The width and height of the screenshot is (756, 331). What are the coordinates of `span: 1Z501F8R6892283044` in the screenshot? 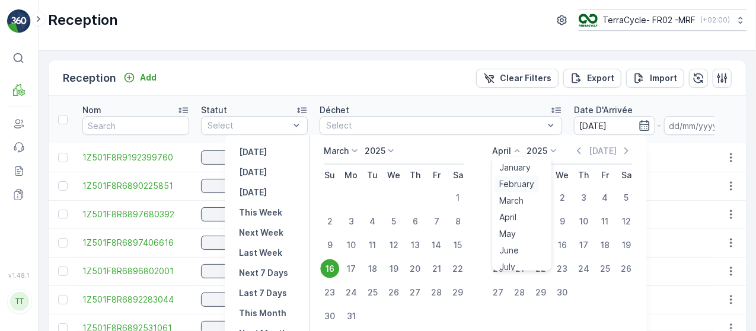 It's located at (136, 300).